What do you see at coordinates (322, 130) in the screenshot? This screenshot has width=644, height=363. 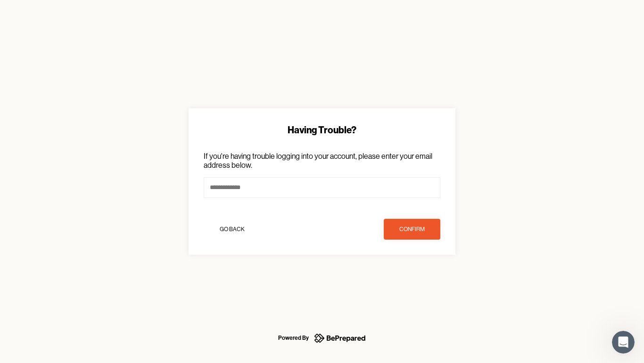 I see `div: Having Trouble?` at bounding box center [322, 130].